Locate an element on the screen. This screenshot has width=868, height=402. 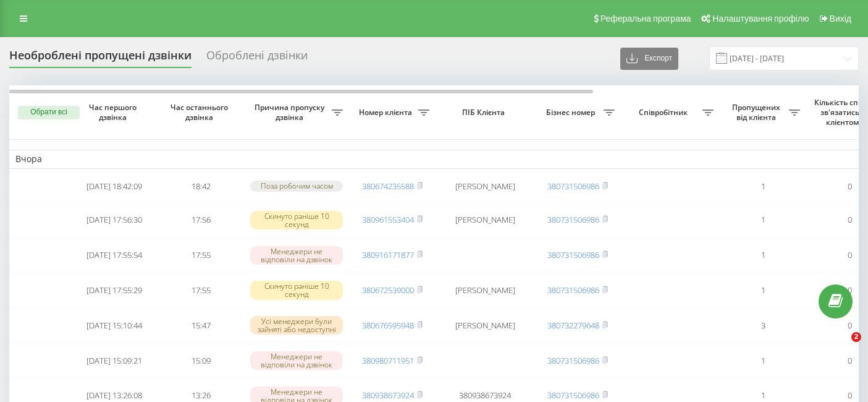
span: Вихід is located at coordinates (840, 19).